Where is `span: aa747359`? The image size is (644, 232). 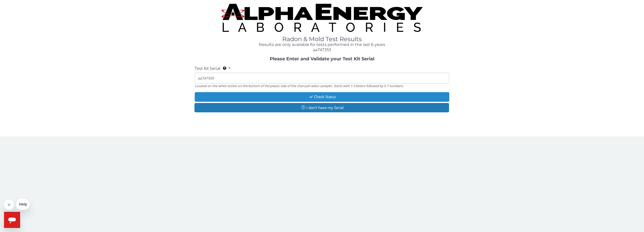 span: aa747359 is located at coordinates (322, 49).